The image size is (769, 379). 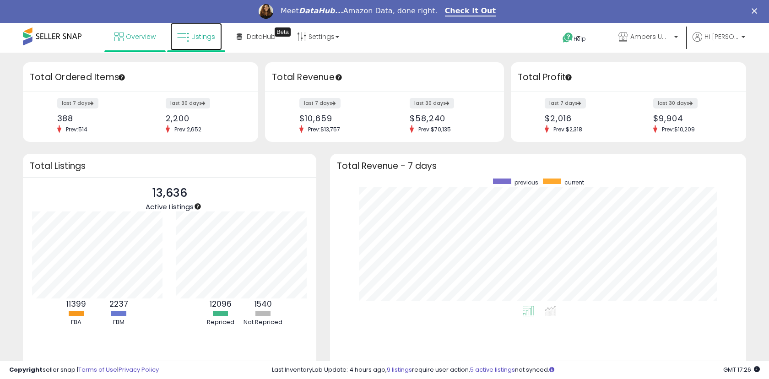 What do you see at coordinates (574, 182) in the screenshot?
I see `span: current` at bounding box center [574, 182].